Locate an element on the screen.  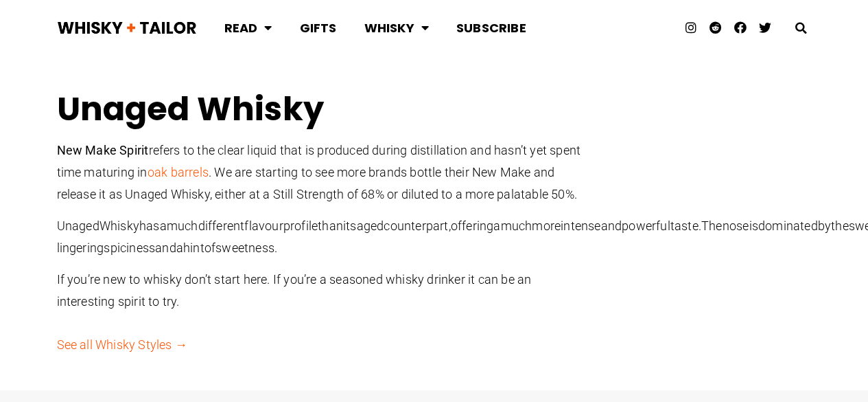
a: Whisky is located at coordinates (397, 27).